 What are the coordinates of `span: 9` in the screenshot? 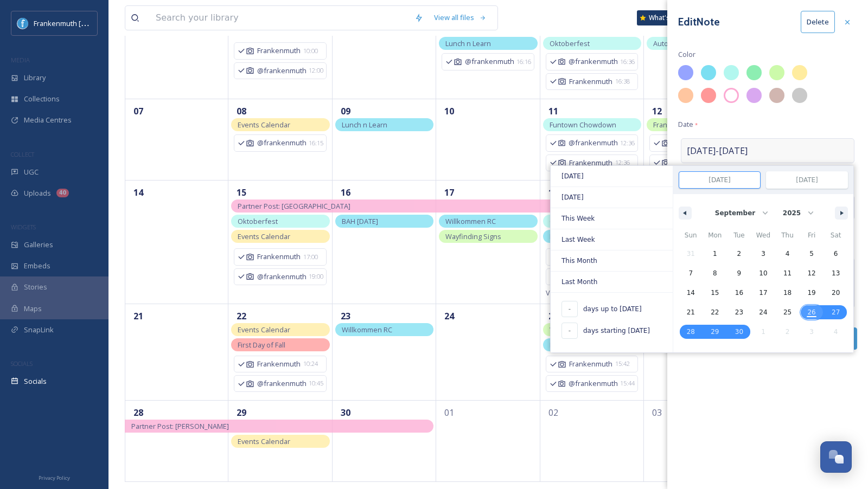 It's located at (739, 273).